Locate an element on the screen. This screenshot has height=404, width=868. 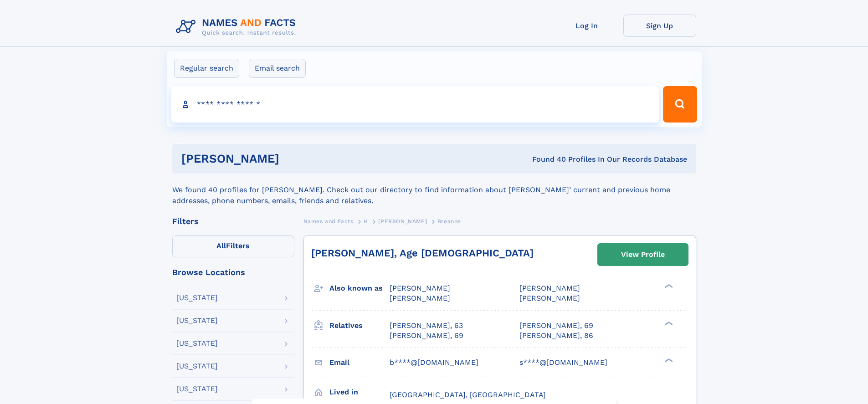
a: Names and Facts is located at coordinates (329, 221).